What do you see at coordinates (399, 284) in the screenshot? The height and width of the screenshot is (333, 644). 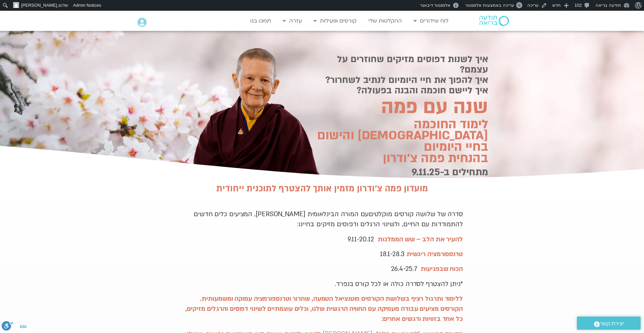 I see `span: *ניתן להצטרף לסדרה כולה או לכל קורס בנפרד.` at bounding box center [399, 284].